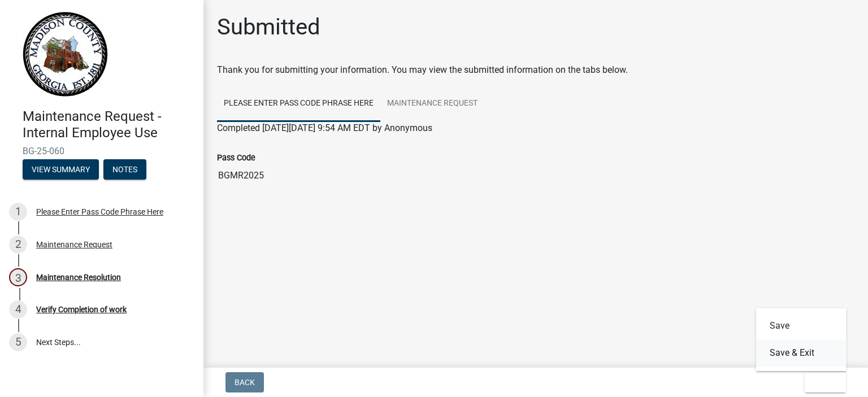  I want to click on div: 3, so click(18, 277).